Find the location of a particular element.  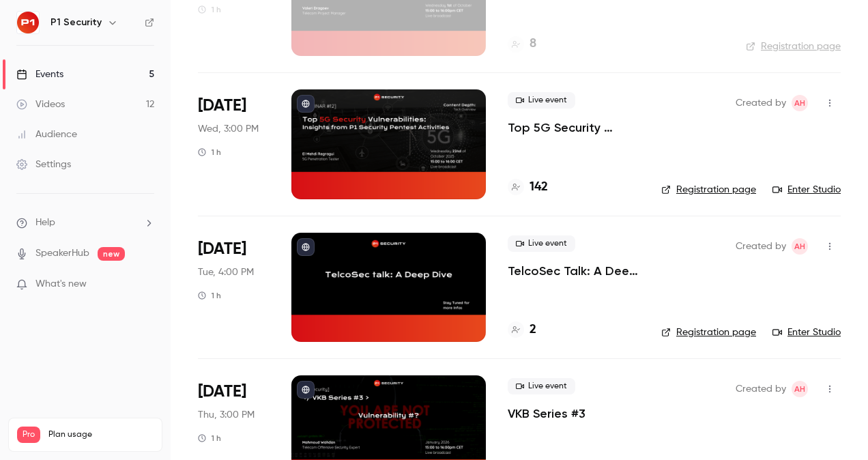

p: VKB Series #3 is located at coordinates (546, 414).